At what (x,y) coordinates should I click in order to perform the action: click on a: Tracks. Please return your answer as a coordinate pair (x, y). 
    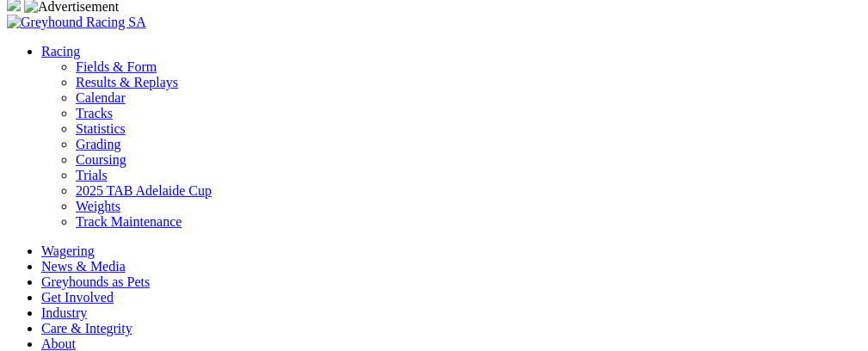
    Looking at the image, I should click on (94, 113).